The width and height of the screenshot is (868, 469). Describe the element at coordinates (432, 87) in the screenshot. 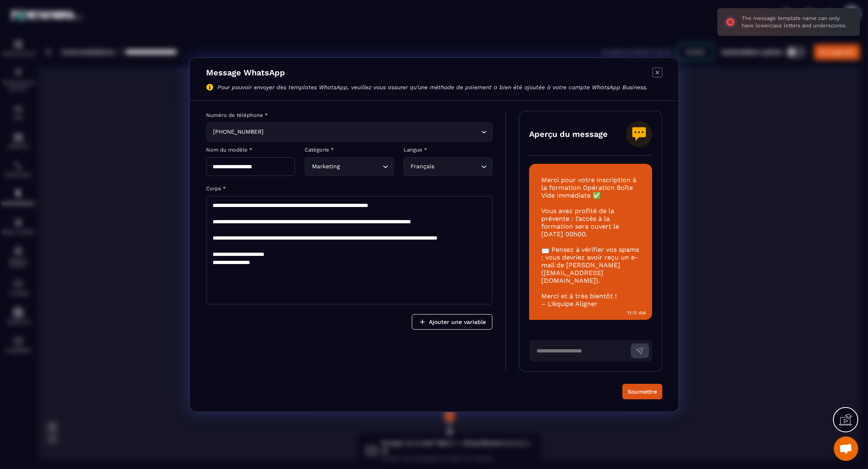

I see `p: Pour pouvoir envoyer des templates WhatsApp, veuillez vous assurer qu’une méthode de paiement a b...` at that location.